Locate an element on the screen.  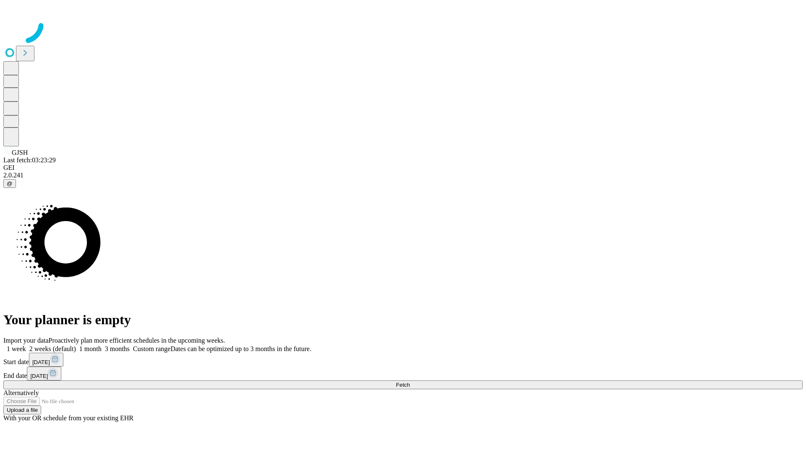
span: Proactively plan more efficient schedules in the upcoming weeks. is located at coordinates (137, 340).